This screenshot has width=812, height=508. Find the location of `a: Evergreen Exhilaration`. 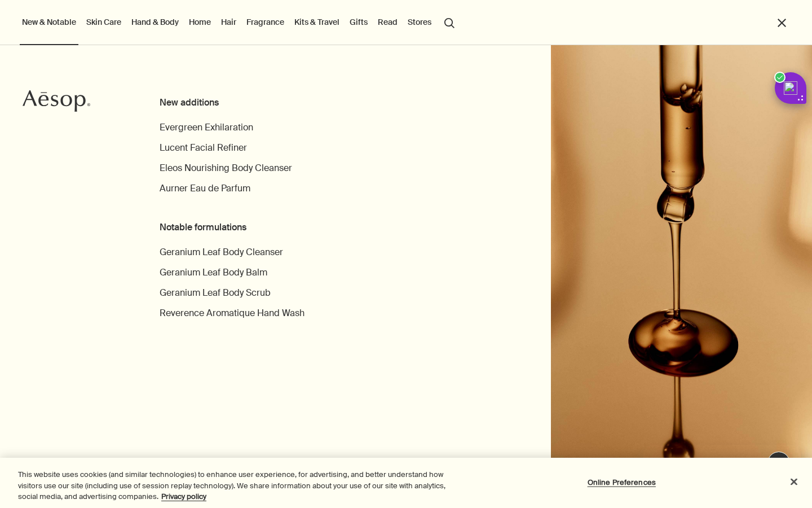

a: Evergreen Exhilaration is located at coordinates (206, 127).